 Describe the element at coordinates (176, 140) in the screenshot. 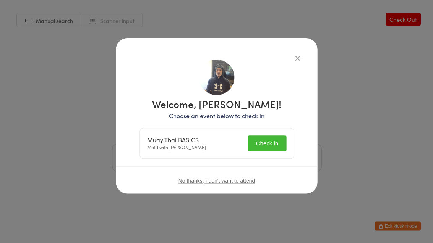

I see `div: Muay Thai BASICS` at that location.